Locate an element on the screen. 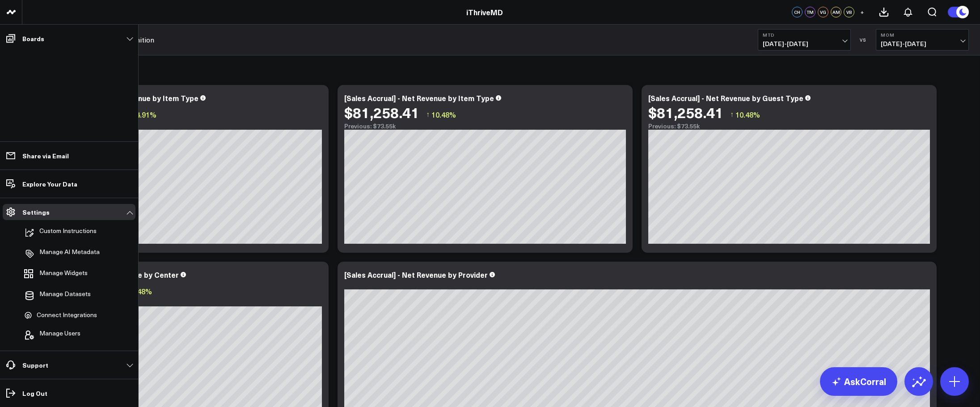  p: Settings is located at coordinates (36, 212).